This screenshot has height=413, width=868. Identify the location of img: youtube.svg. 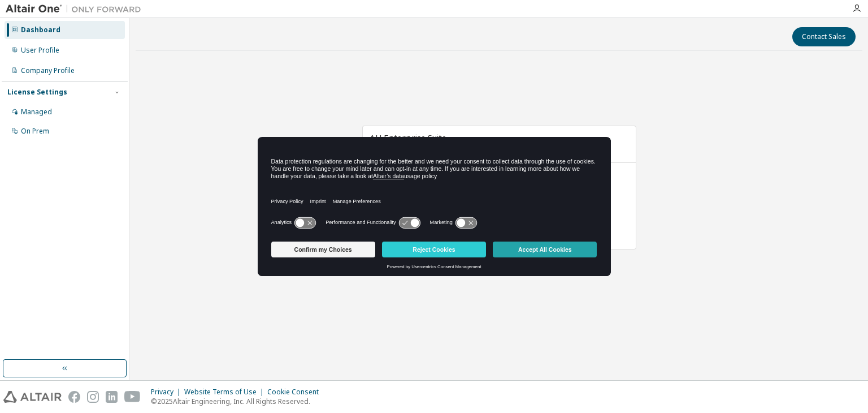
(133, 396).